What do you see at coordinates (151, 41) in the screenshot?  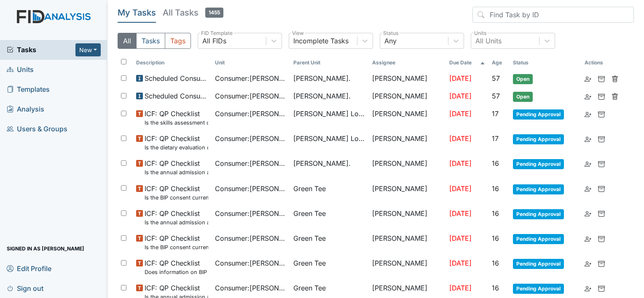 I see `button: Tasks` at bounding box center [151, 41].